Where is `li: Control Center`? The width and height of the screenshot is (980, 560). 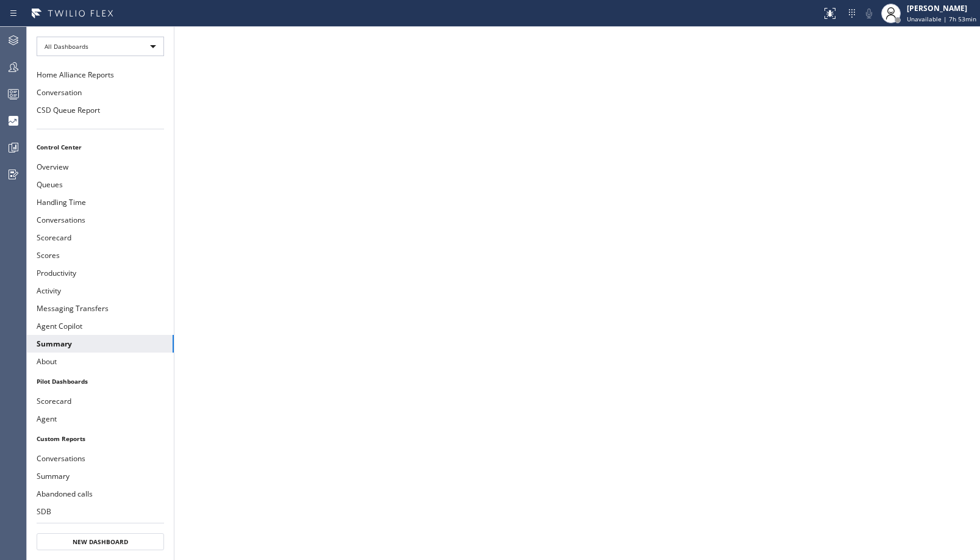
li: Control Center is located at coordinates (100, 147).